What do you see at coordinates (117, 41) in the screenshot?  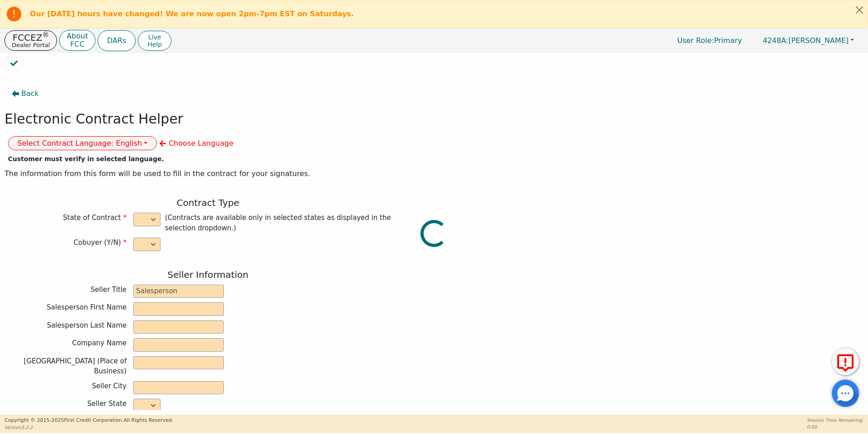 I see `button: DARs` at bounding box center [117, 41].